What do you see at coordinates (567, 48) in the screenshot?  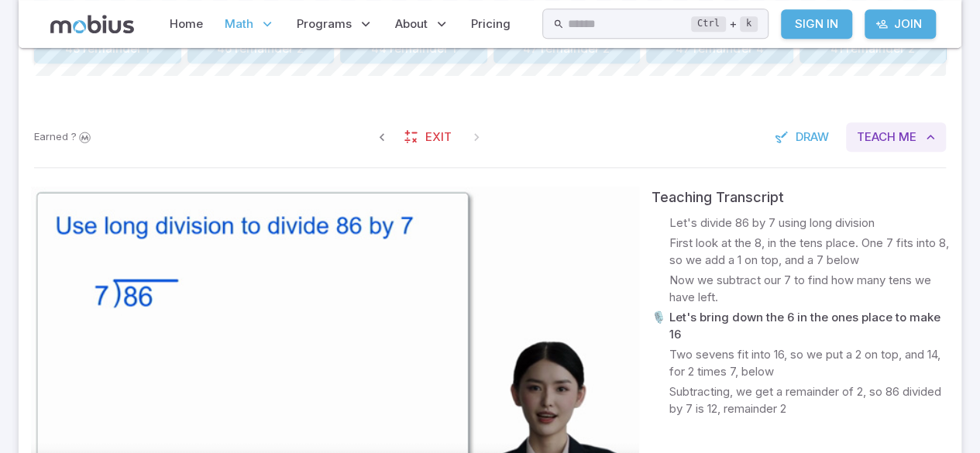 I see `button: 47 remainder 2` at bounding box center [567, 48].